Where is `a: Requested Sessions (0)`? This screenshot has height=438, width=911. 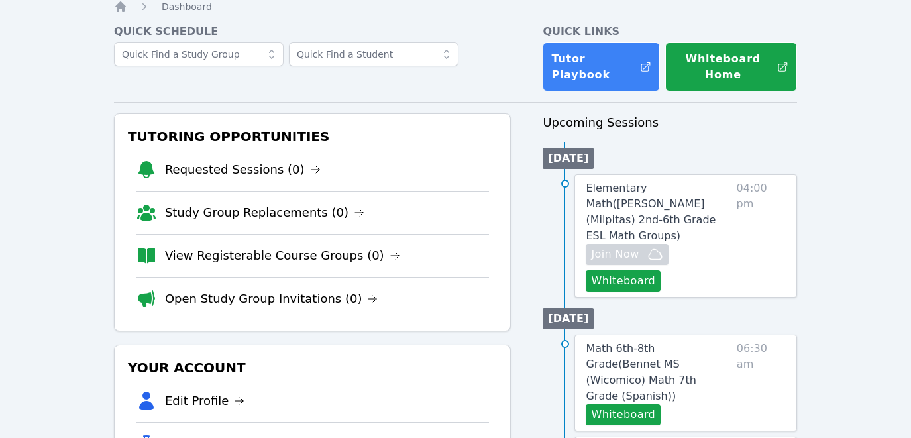
a: Requested Sessions (0) is located at coordinates (242, 170).